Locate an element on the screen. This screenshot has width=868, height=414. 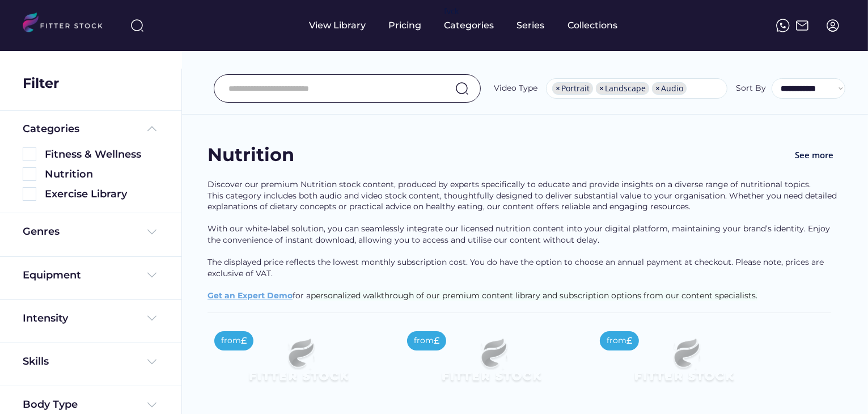
div: fvck is located at coordinates (452, 11).